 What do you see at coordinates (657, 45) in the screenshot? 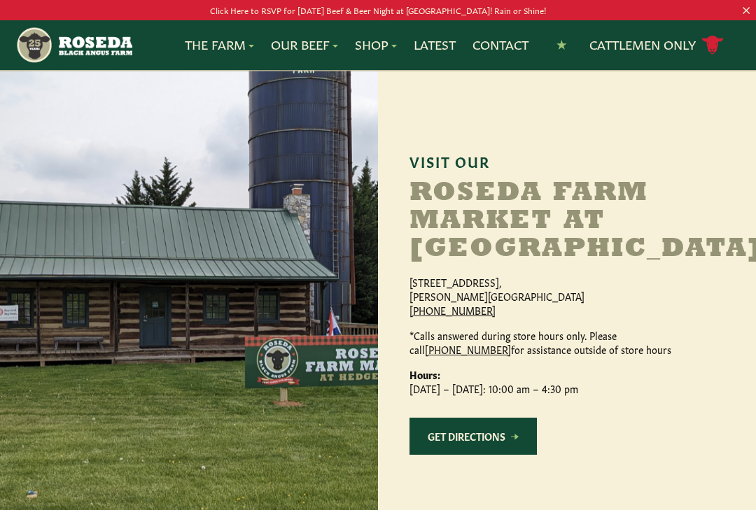
I see `a: Cattlemen Only` at bounding box center [657, 45].